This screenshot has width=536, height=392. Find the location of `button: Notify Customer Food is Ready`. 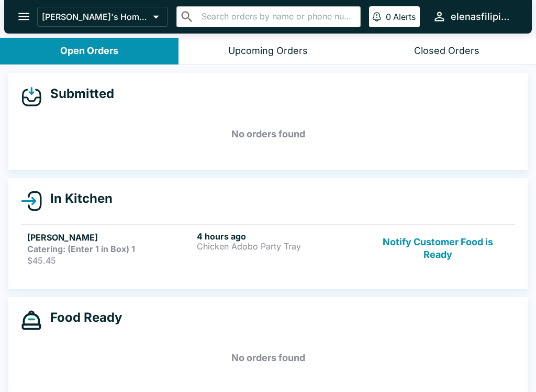

button: Notify Customer Food is Ready is located at coordinates (438, 248).